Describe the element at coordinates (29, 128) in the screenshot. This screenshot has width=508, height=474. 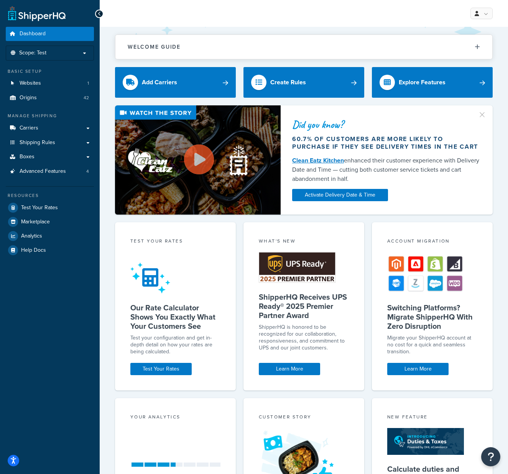
I see `span: Carriers` at that location.